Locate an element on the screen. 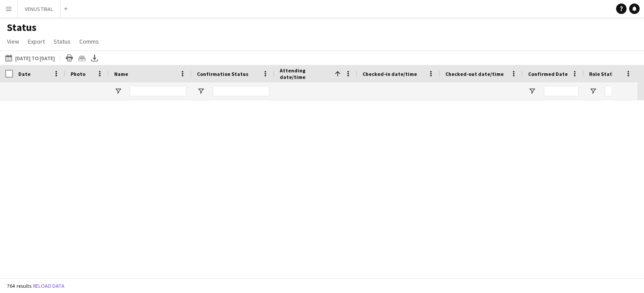 Image resolution: width=644 pixels, height=293 pixels. span: Export is located at coordinates (36, 42).